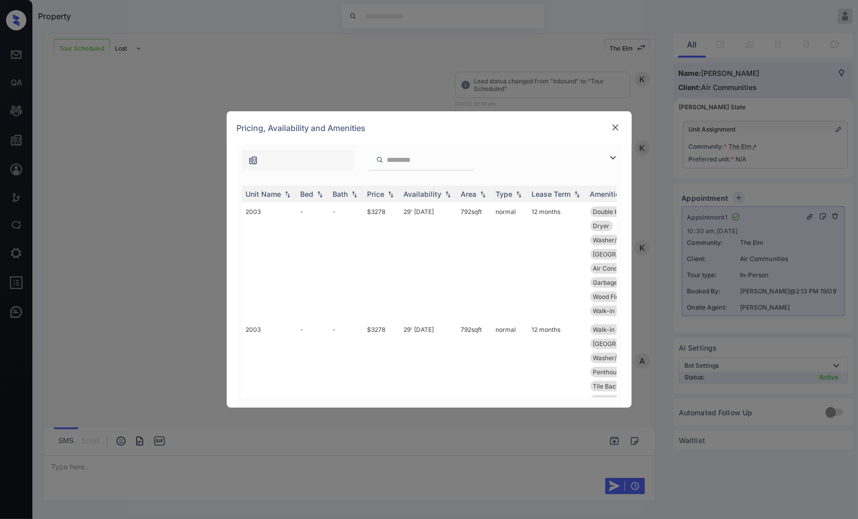  What do you see at coordinates (504, 194) in the screenshot?
I see `div: Type` at bounding box center [504, 194].